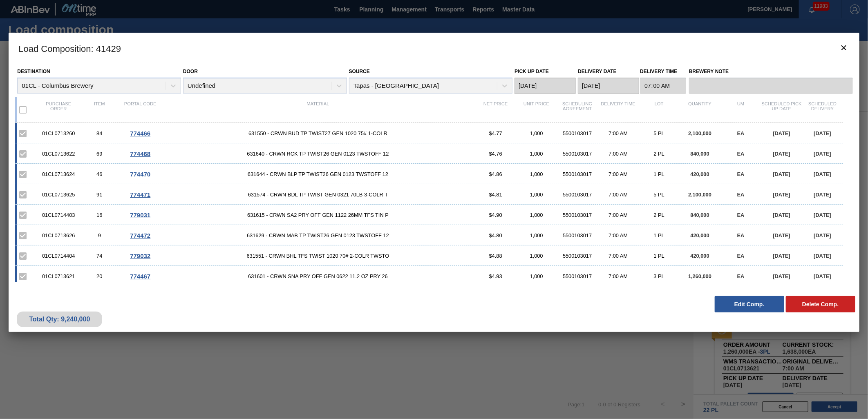 The width and height of the screenshot is (868, 419). I want to click on span: 631550 - CRWN BUD TP TWIST27 GEN 1020 75# 1-COLR, so click(318, 133).